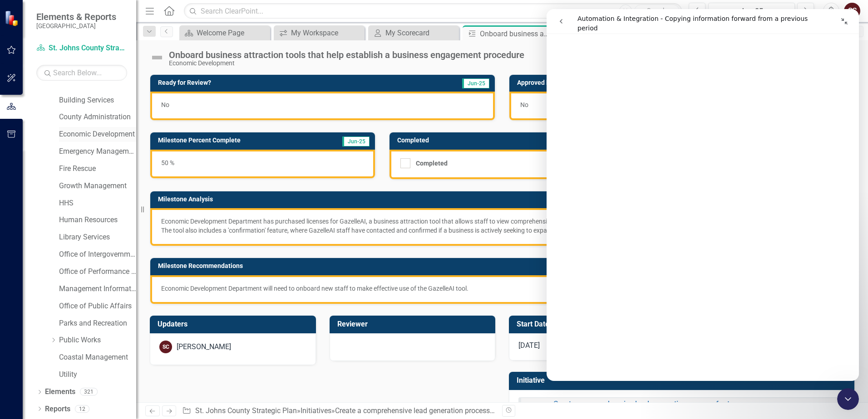  What do you see at coordinates (263, 164) in the screenshot?
I see `div: 50 %` at bounding box center [263, 164].